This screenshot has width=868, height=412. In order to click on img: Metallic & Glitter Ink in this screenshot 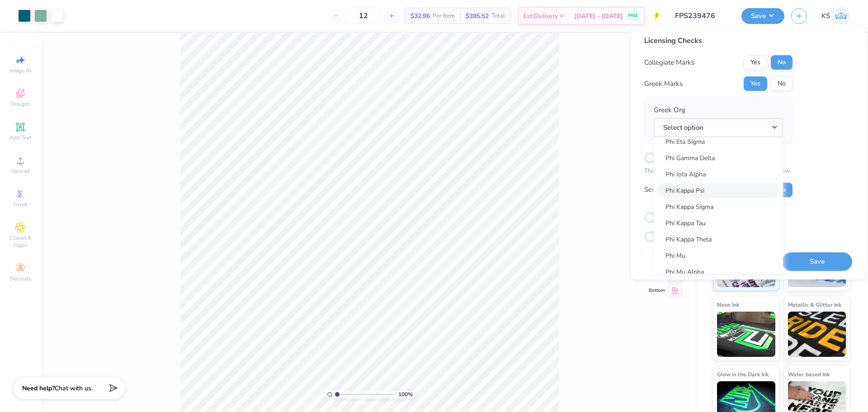, I will do `click(817, 334)`.